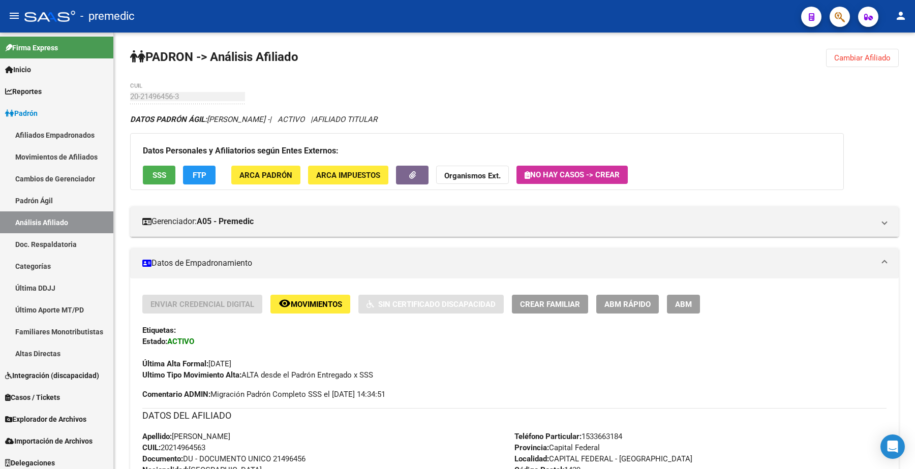 The width and height of the screenshot is (915, 469). Describe the element at coordinates (348, 175) in the screenshot. I see `span: ARCA Impuestos` at that location.